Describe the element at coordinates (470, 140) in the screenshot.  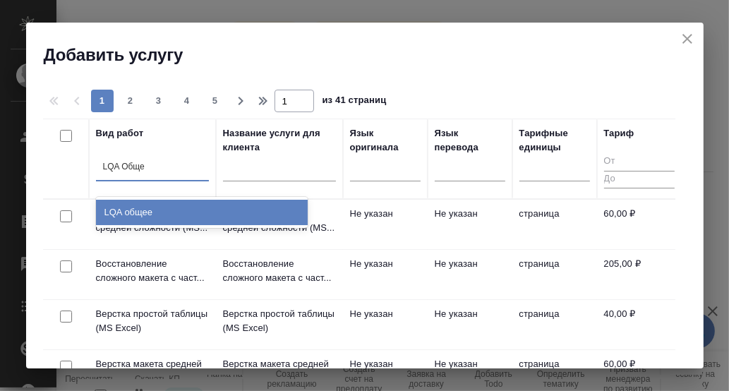
I see `div: Язык перевода` at that location.